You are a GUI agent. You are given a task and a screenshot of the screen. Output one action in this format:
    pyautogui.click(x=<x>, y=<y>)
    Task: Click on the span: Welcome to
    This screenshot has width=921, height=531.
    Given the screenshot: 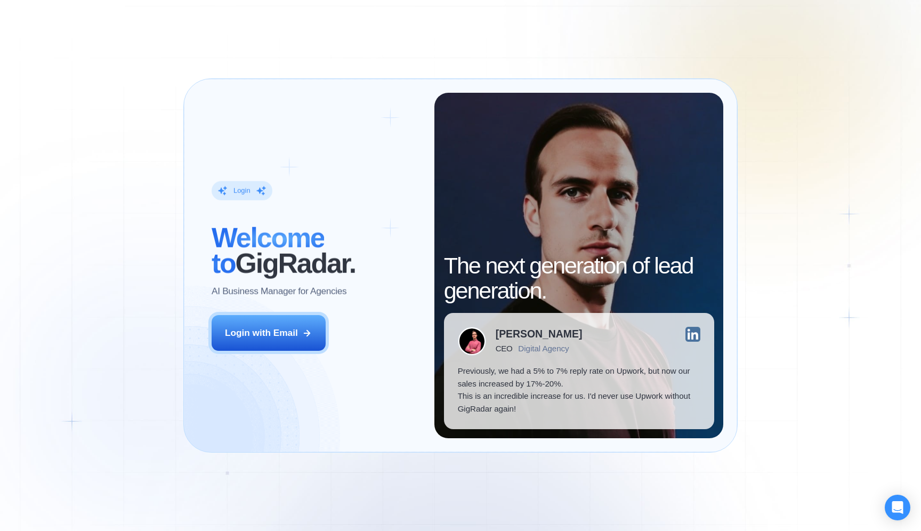 What is the action you would take?
    pyautogui.click(x=268, y=250)
    